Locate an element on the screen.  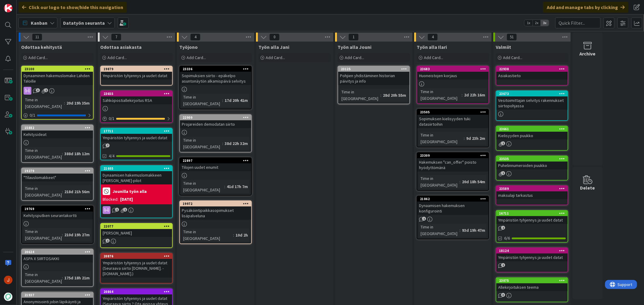
div: 23125 is located at coordinates (374, 69).